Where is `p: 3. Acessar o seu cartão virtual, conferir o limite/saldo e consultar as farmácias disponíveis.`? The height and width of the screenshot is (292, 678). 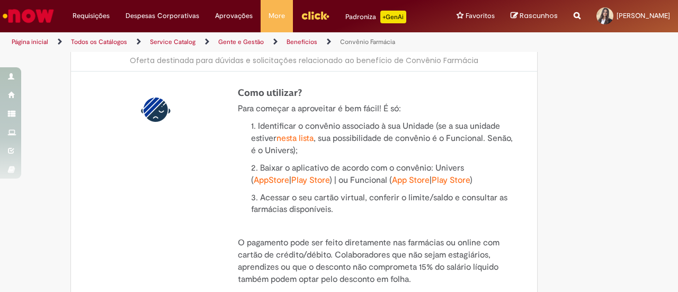
p: 3. Acessar o seu cartão virtual, conferir o limite/saldo e consultar as farmácias disponíveis. is located at coordinates (385, 204).